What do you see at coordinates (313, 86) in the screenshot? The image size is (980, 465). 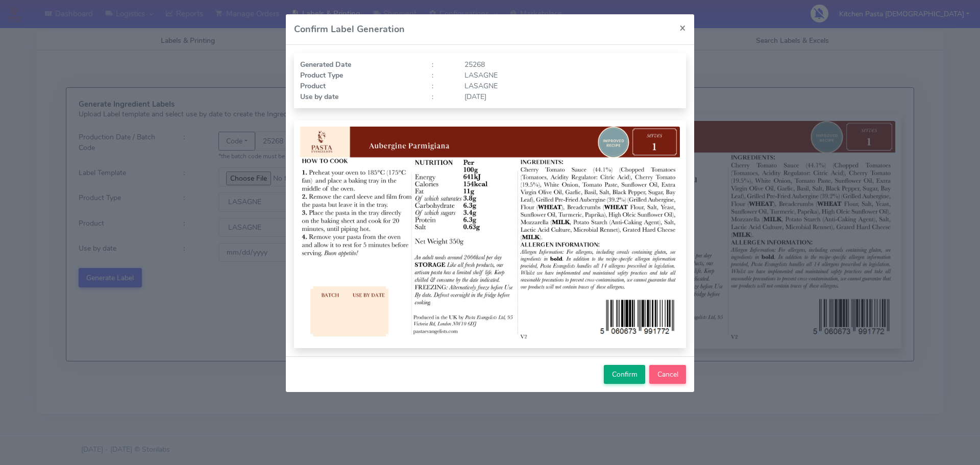 I see `strong: Product` at bounding box center [313, 86].